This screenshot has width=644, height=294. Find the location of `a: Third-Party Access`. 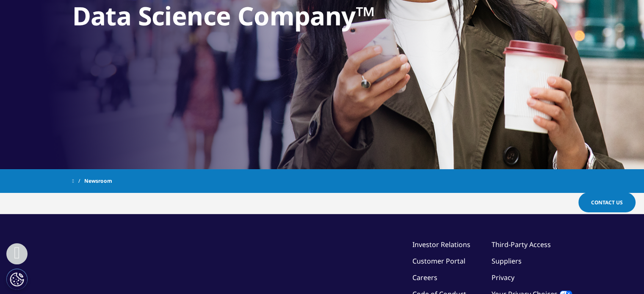

a: Third-Party Access is located at coordinates (521, 245).